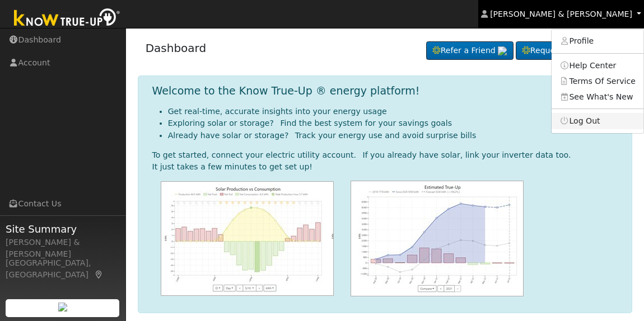 The image size is (644, 321). I want to click on a: Profile, so click(597, 42).